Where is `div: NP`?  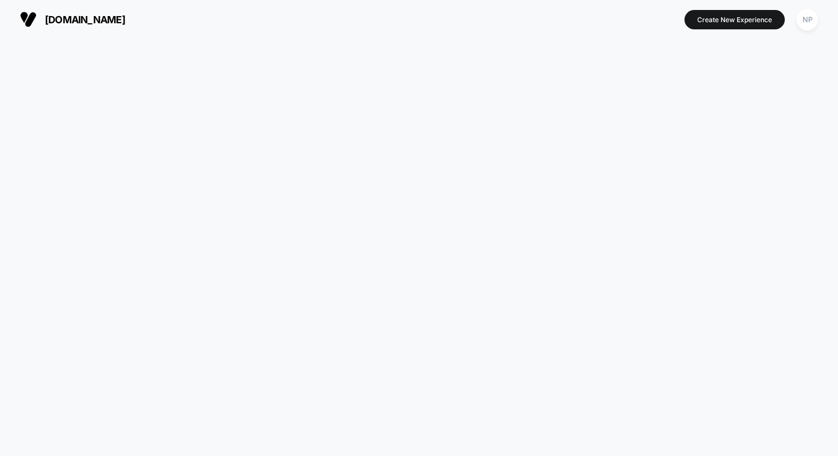
div: NP is located at coordinates (807, 19).